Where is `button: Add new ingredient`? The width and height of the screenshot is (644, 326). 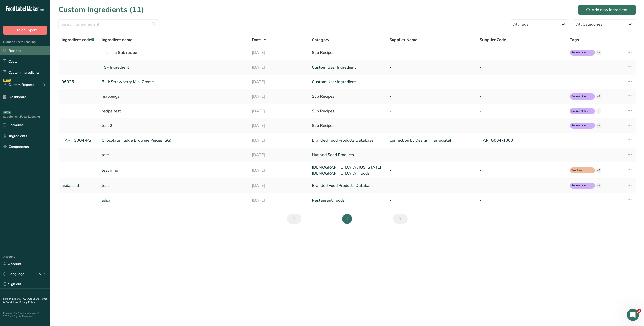
button: Add new ingredient is located at coordinates (607, 10).